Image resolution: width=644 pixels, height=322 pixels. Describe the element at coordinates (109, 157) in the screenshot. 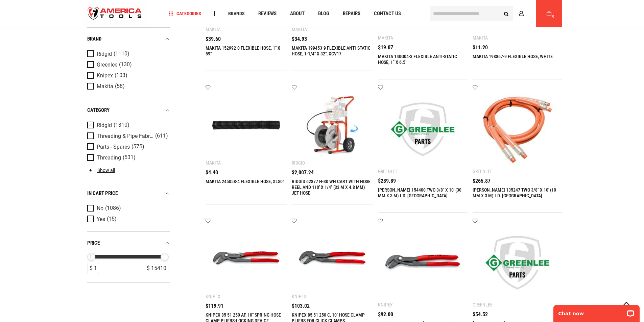

I see `span: Threading` at that location.